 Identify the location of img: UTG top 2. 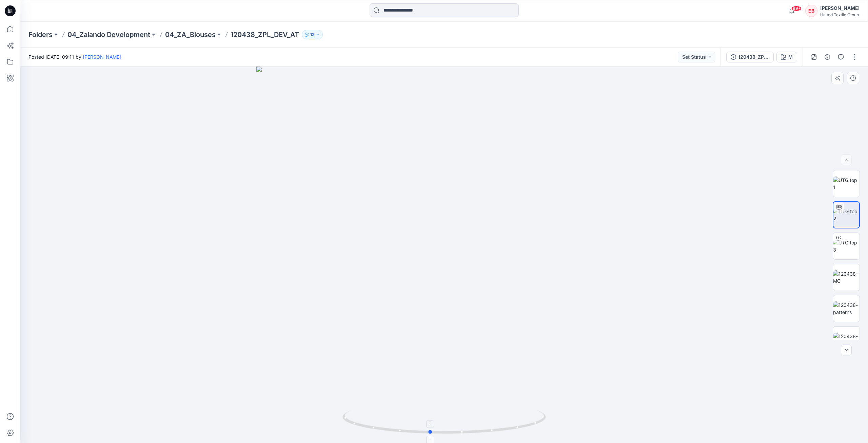
(847, 215).